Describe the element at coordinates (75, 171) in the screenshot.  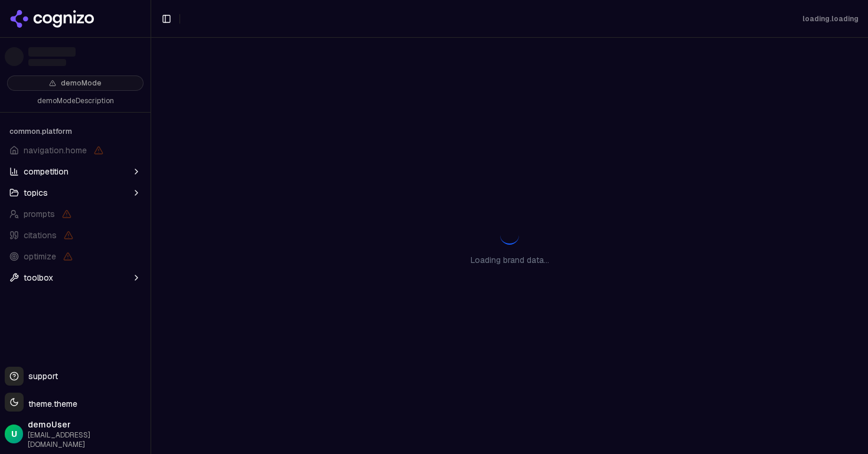
I see `button: competition` at that location.